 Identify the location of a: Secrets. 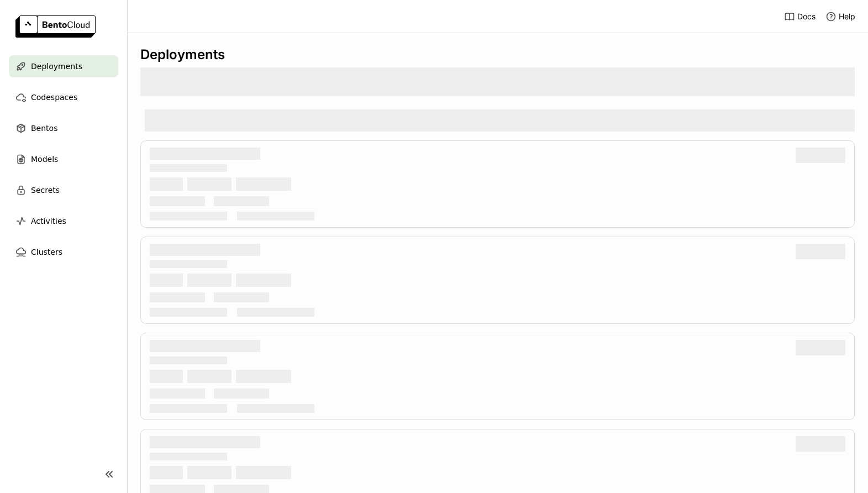
(63, 190).